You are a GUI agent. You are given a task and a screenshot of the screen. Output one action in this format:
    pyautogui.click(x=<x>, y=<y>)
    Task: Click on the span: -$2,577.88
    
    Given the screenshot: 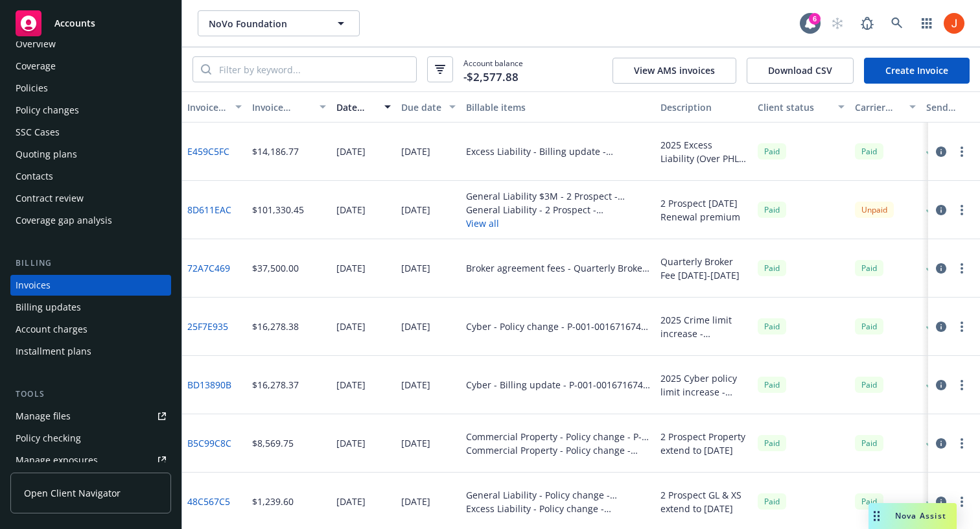 What is the action you would take?
    pyautogui.click(x=491, y=77)
    